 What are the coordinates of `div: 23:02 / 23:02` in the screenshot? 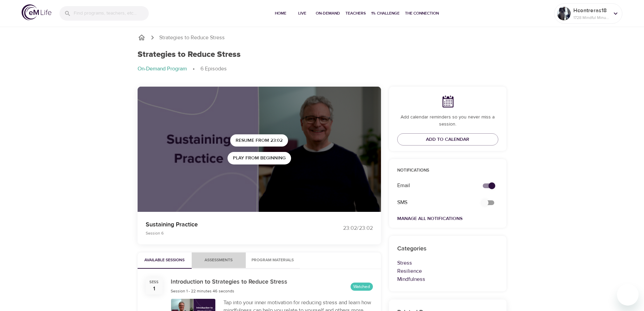 It's located at (348, 228).